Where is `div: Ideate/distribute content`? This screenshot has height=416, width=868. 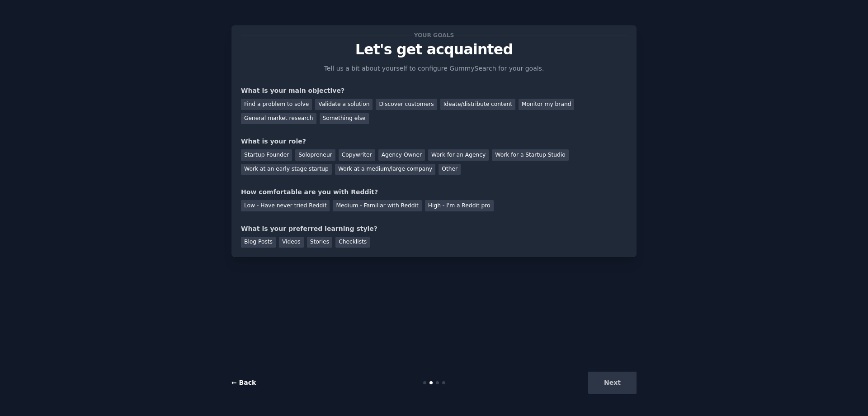
div: Ideate/distribute content is located at coordinates (478, 104).